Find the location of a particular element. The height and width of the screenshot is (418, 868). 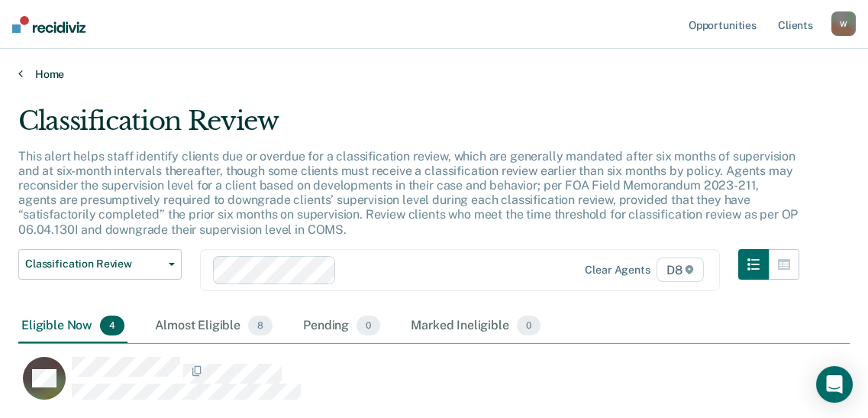

button: W is located at coordinates (843, 24).